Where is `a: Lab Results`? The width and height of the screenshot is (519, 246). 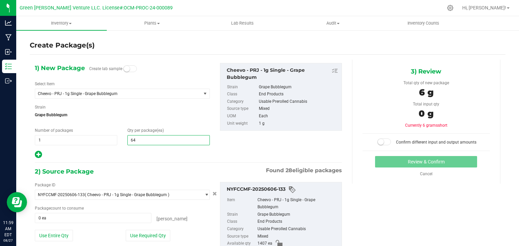
a: Lab Results is located at coordinates (242, 23).